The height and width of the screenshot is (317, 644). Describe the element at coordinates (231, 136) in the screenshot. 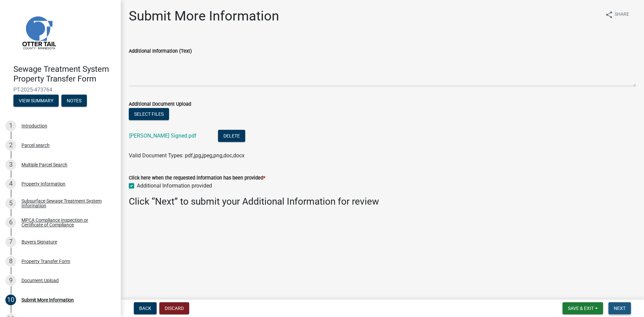

I see `wm-modal-confirm: Delete Document` at that location.